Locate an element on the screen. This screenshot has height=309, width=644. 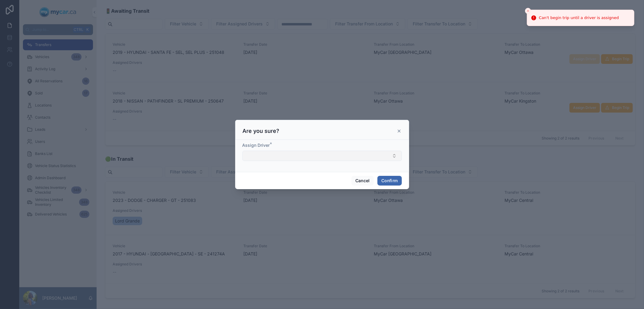
button: Cancel is located at coordinates (363, 181).